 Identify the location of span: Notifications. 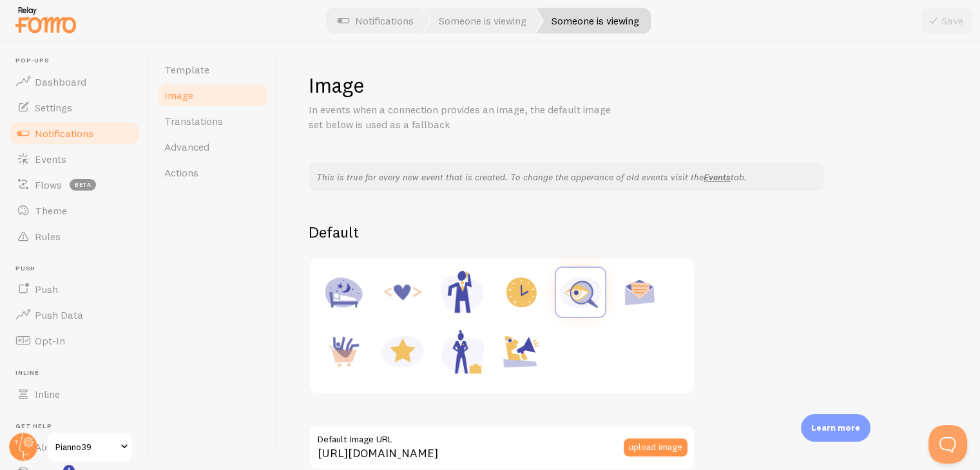
(64, 134).